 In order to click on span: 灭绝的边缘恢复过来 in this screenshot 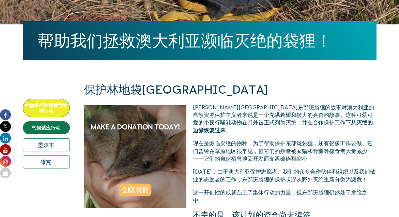, I will do `click(283, 126)`.